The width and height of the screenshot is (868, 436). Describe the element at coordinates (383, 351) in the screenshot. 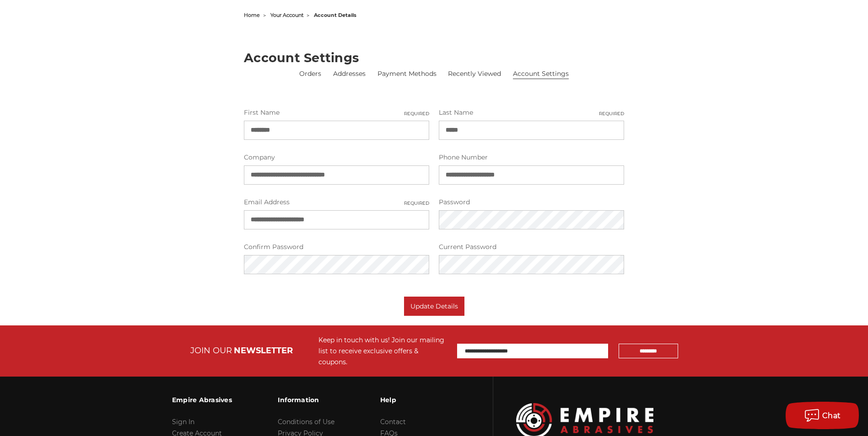

I see `div: Keep in touch with us! Join our mailing list to receive exclusive offers & coupons.` at that location.